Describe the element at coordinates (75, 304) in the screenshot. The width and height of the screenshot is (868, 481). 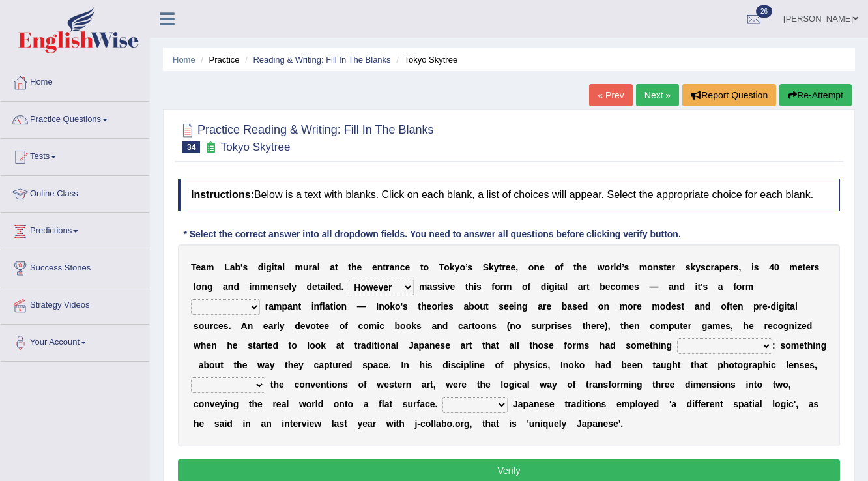
I see `a: Strategy Videos` at that location.